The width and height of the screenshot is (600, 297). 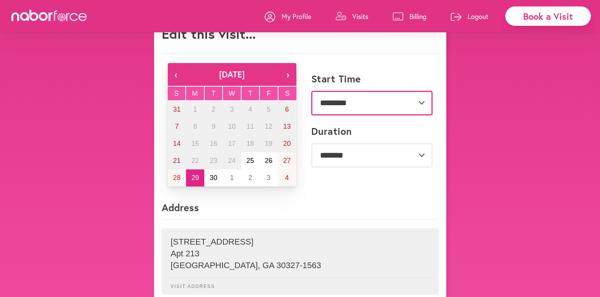 I want to click on abbr: October 3, 2025, so click(x=268, y=178).